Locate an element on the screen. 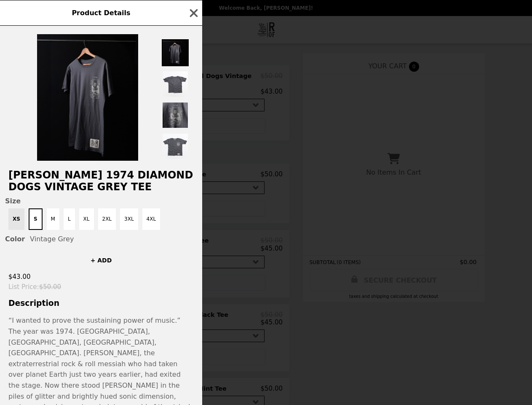  button: + ADD is located at coordinates (101, 260).